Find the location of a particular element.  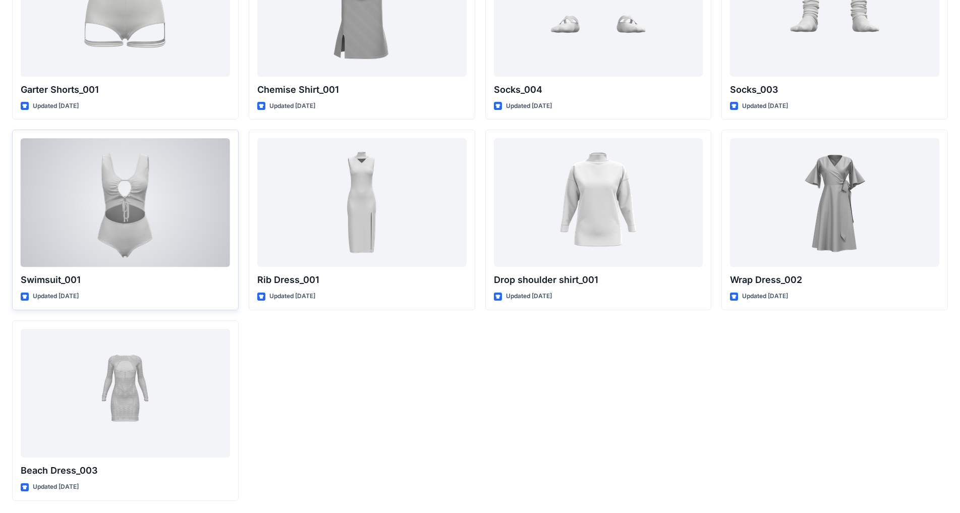

a: Beach Dress_003 is located at coordinates (125, 393).